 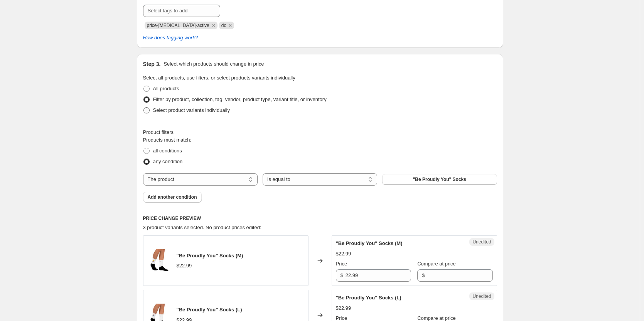 I want to click on span: 3 product variants selected. No product prices edited:, so click(x=202, y=227).